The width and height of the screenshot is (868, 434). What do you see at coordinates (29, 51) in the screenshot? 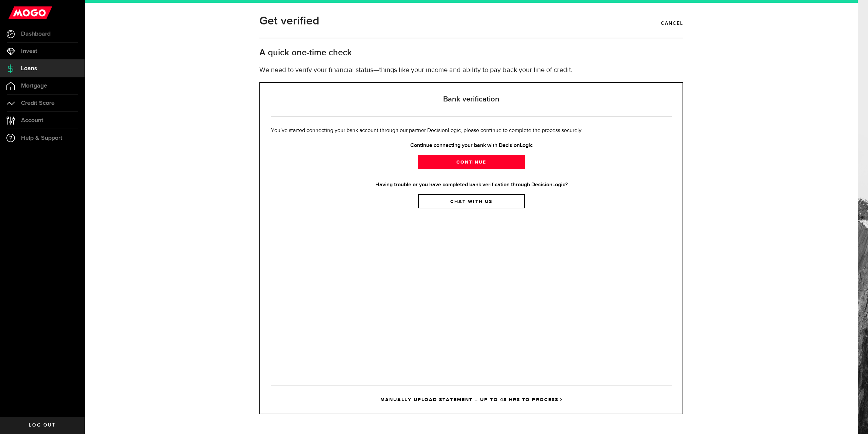
I see `span: Invest` at bounding box center [29, 51].